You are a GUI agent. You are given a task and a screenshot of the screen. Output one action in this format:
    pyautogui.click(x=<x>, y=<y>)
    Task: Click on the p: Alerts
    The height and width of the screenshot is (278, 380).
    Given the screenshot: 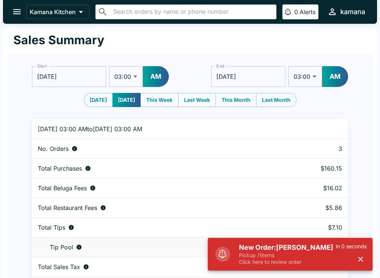 What is the action you would take?
    pyautogui.click(x=308, y=12)
    